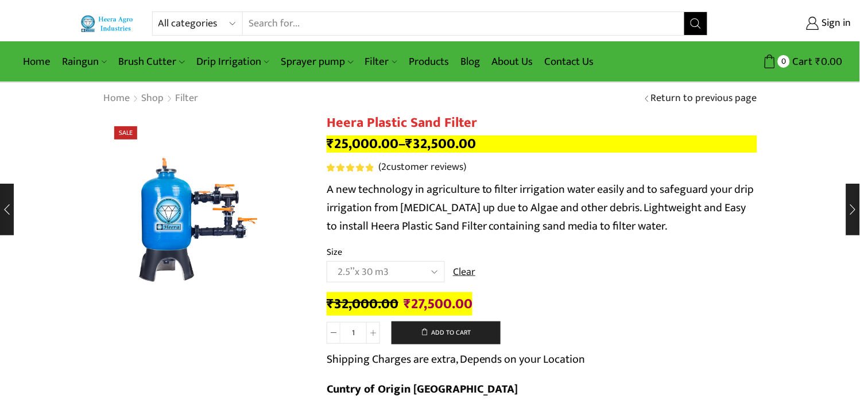 The width and height of the screenshot is (860, 419). I want to click on label: Size, so click(334, 252).